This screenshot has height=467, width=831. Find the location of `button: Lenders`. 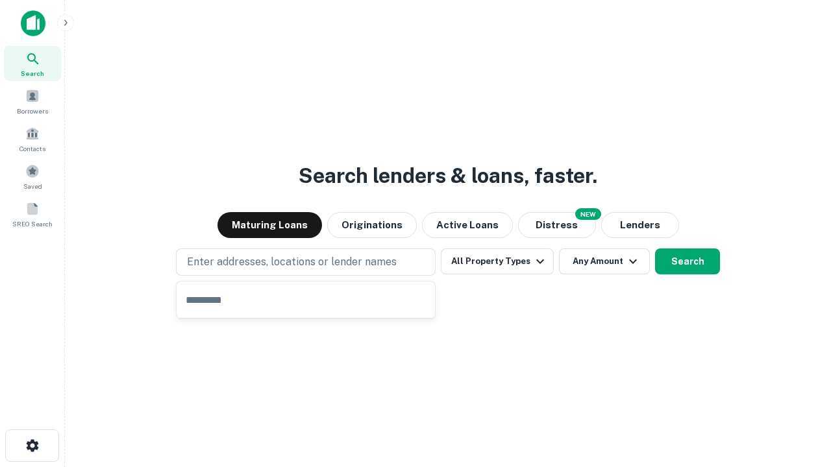

button: Lenders is located at coordinates (640, 225).